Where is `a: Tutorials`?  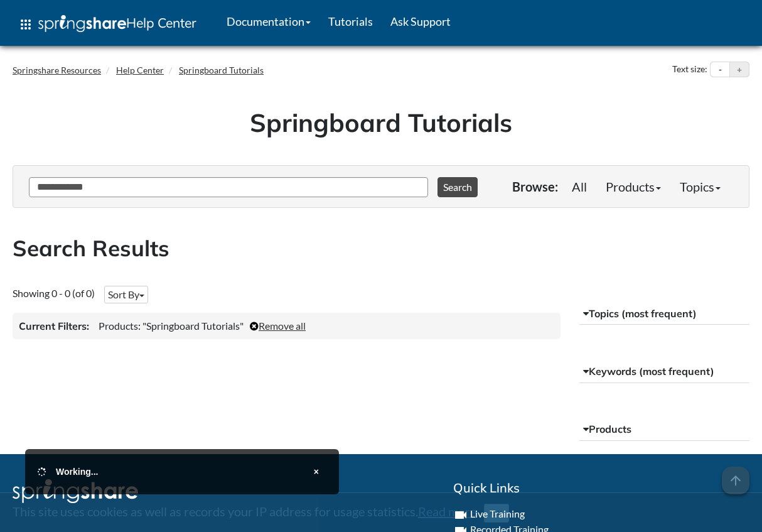 a: Tutorials is located at coordinates (350, 22).